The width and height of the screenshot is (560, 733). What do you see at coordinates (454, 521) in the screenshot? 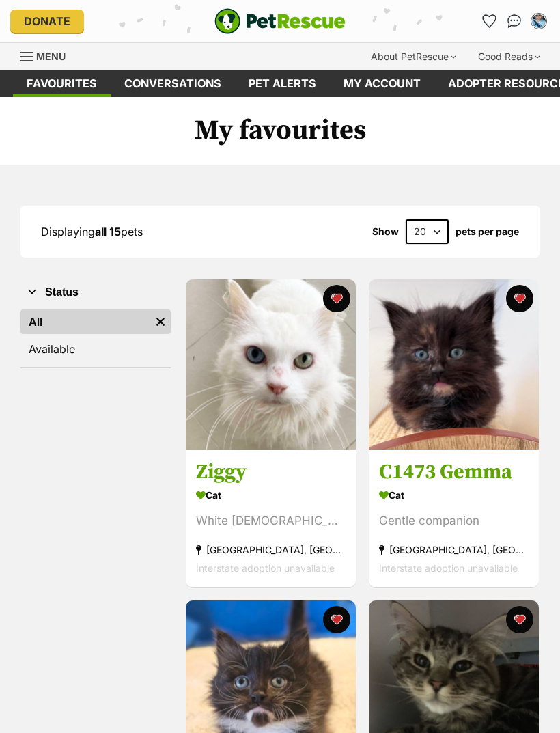
I see `div: Gentle companion` at bounding box center [454, 521].